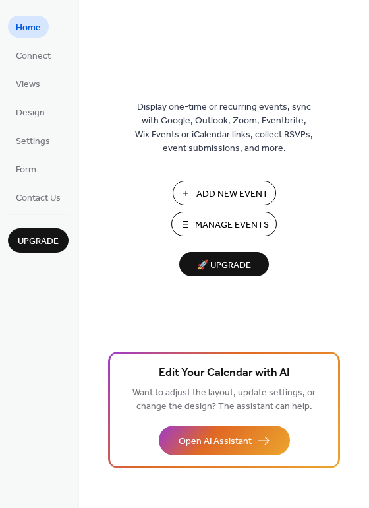 The height and width of the screenshot is (508, 369). Describe the element at coordinates (224, 440) in the screenshot. I see `button: Open AI Assistant` at that location.